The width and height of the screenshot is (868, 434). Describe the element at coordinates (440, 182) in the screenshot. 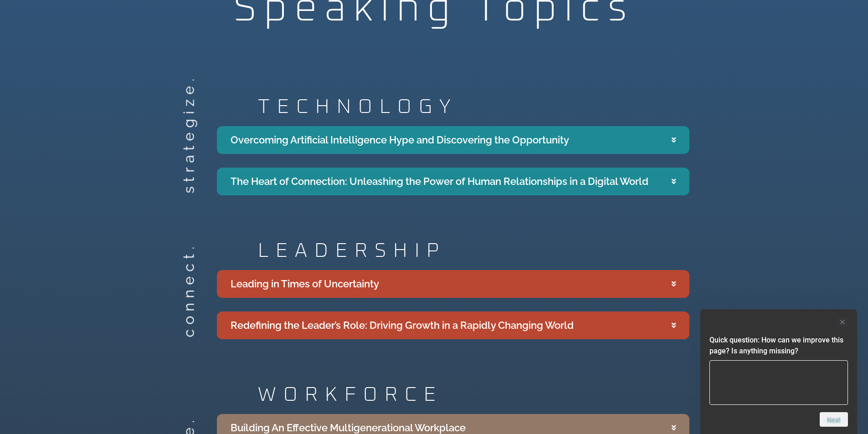

I see `div: The Heart of Connection: Unleashing the Power of Human Relationships in a Digital World` at that location.